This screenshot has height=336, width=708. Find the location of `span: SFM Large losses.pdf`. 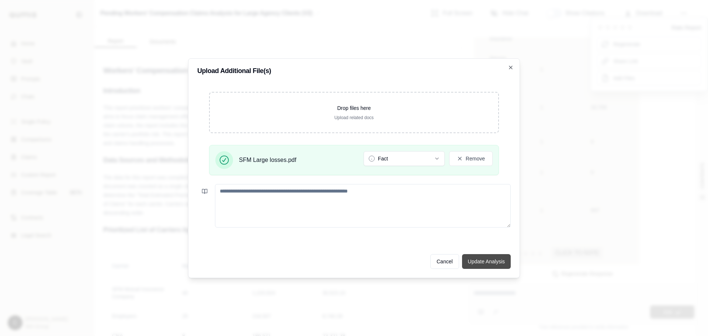

span: SFM Large losses.pdf is located at coordinates (268, 160).